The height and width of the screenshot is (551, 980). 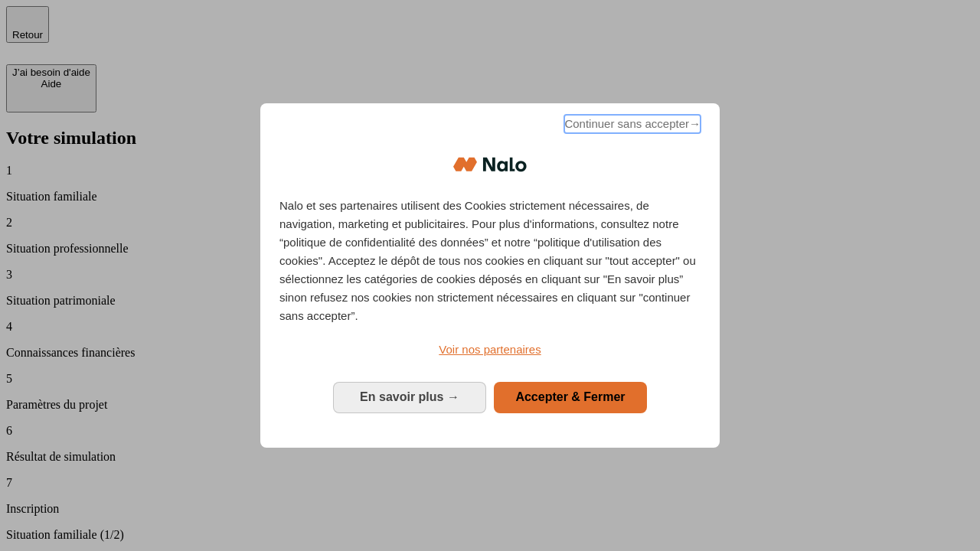 What do you see at coordinates (490, 165) in the screenshot?
I see `img: Logo` at bounding box center [490, 165].